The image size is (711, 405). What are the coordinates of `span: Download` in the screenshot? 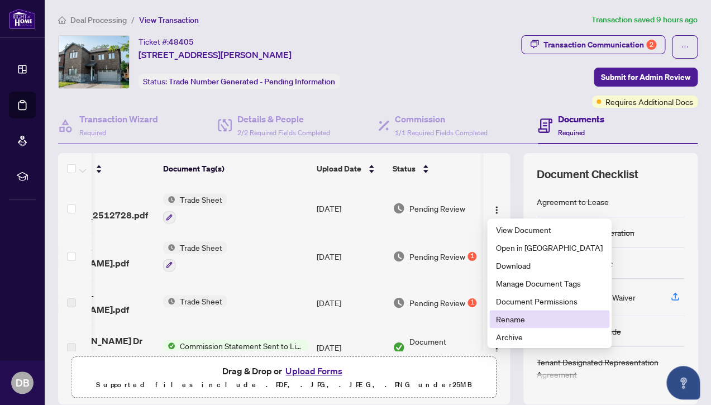 It's located at (549, 265).